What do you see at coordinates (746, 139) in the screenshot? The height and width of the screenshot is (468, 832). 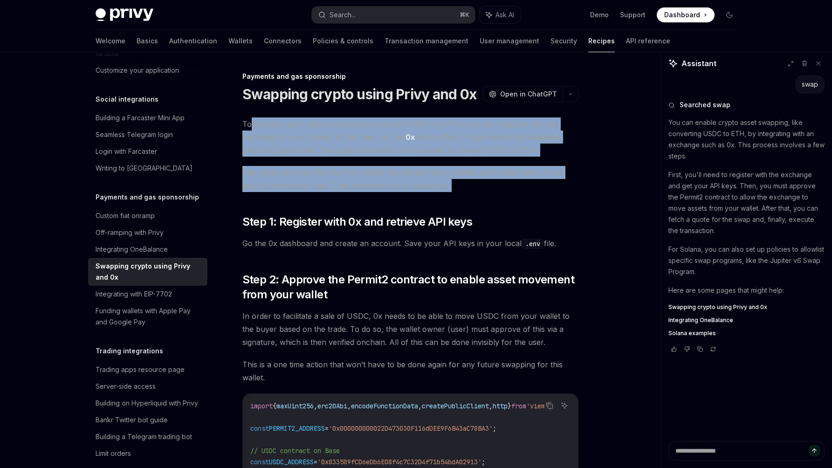 I see `p: You can enable crypto asset swapping, like converting USDC to ETH, by integrating with an exchang...` at bounding box center [746, 139].